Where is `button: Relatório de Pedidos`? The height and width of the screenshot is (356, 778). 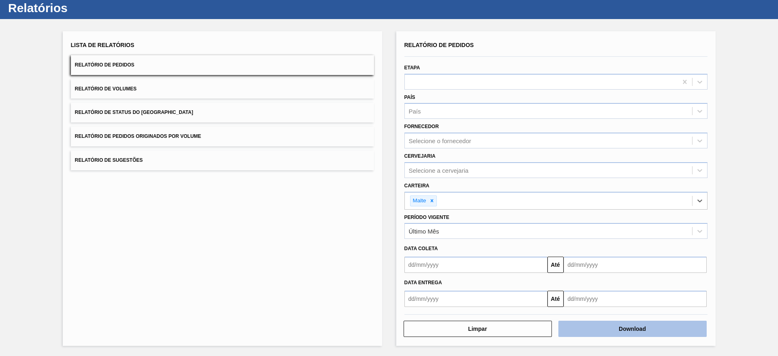 button: Relatório de Pedidos is located at coordinates (222, 65).